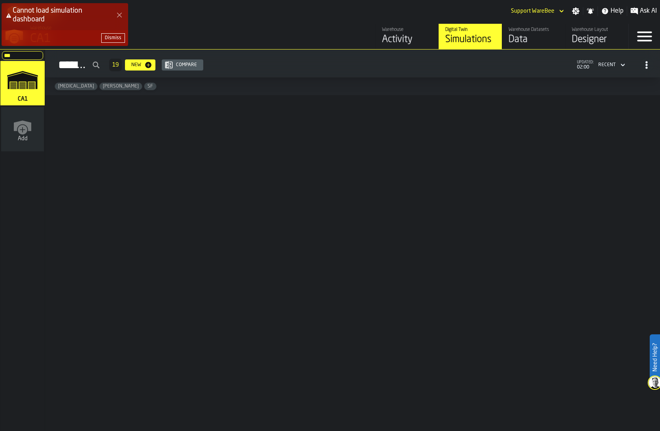 This screenshot has height=431, width=660. What do you see at coordinates (23, 84) in the screenshot?
I see `a: link-to-/wh/i/76e2a128-1b54-4d66-80d4-05ae4c277723/simulations` at bounding box center [23, 84].